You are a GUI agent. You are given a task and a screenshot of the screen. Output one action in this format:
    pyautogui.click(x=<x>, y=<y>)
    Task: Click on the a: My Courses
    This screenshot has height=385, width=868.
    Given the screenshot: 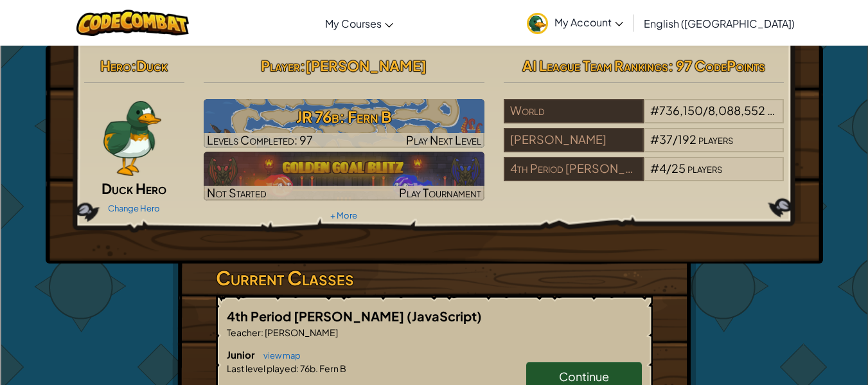 What is the action you would take?
    pyautogui.click(x=359, y=23)
    